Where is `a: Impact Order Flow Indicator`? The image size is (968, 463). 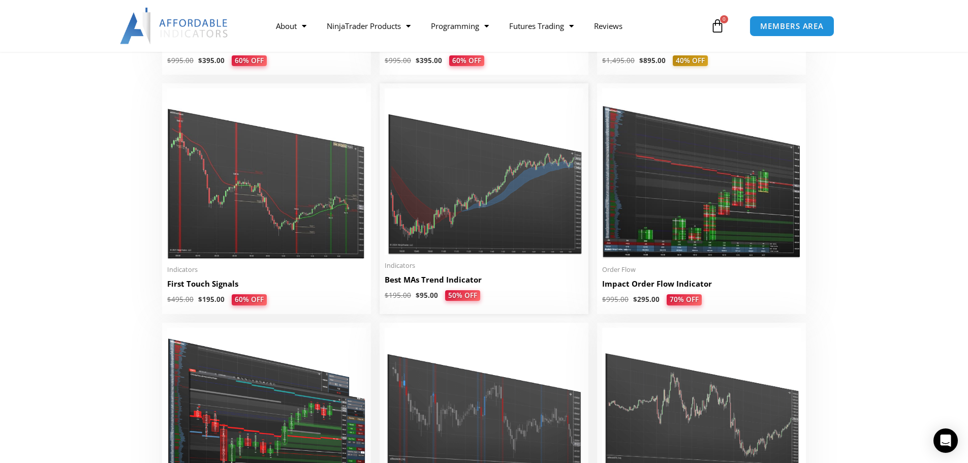 a: Impact Order Flow Indicator is located at coordinates (701, 286).